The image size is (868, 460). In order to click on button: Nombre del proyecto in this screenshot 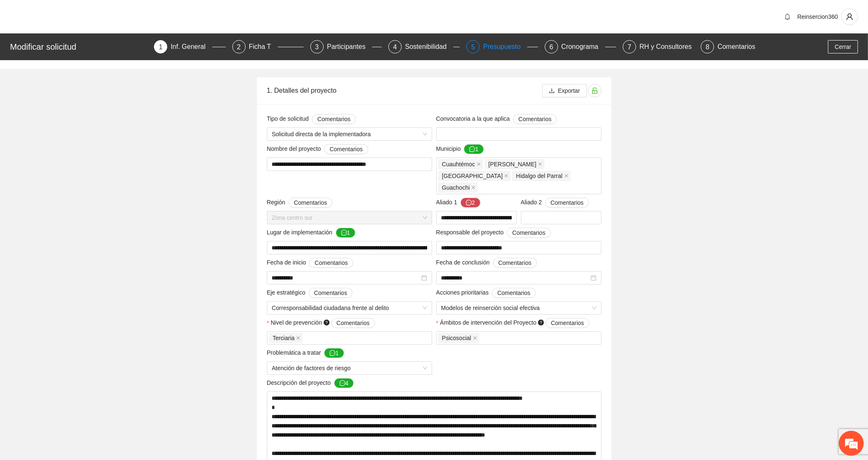, I will do `click(346, 149)`.